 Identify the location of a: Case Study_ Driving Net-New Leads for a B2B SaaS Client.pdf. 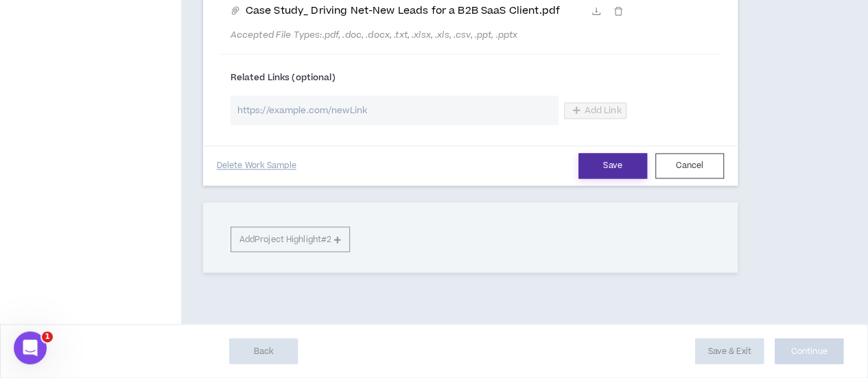
(415, 11).